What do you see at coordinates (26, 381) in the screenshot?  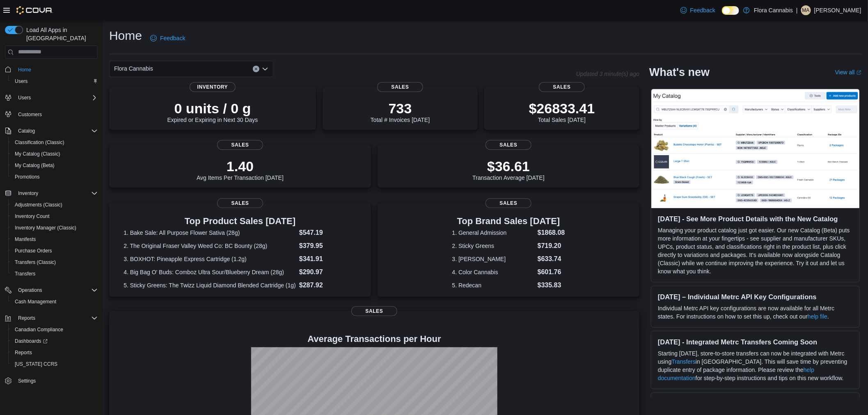 I see `a: Settings` at bounding box center [26, 381].